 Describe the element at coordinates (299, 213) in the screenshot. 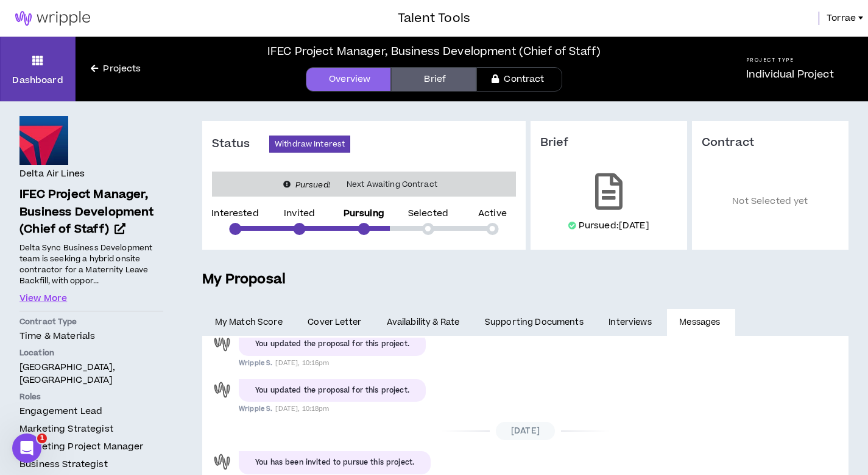

I see `p: Invited` at that location.